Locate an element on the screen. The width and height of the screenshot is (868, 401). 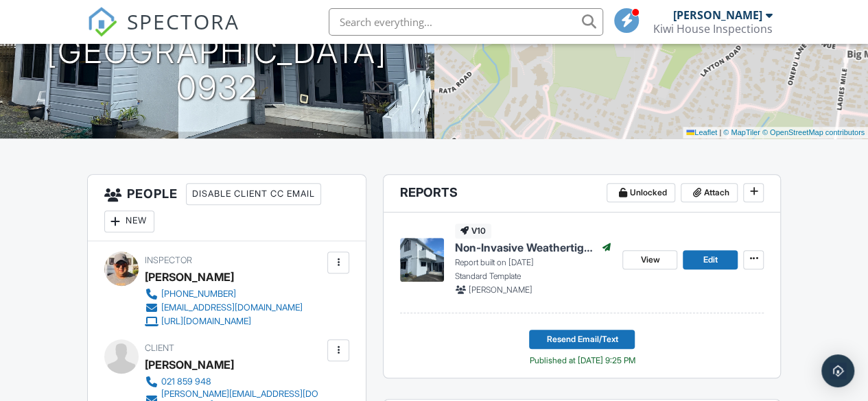
span: Inspector is located at coordinates (168, 260).